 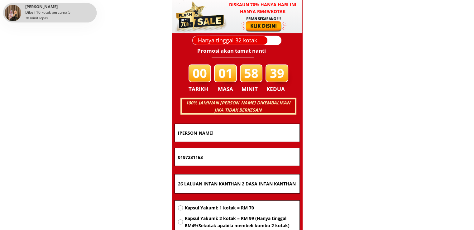 What do you see at coordinates (226, 89) in the screenshot?
I see `h3: MASA` at bounding box center [226, 89].